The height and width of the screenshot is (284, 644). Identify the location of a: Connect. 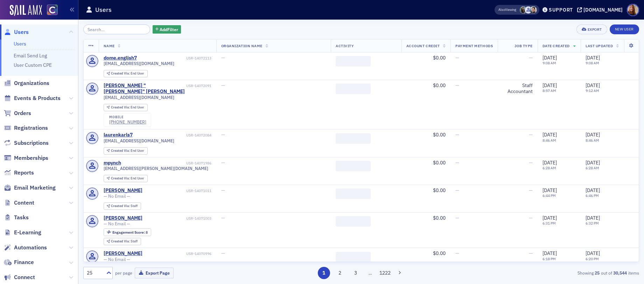
(19, 277).